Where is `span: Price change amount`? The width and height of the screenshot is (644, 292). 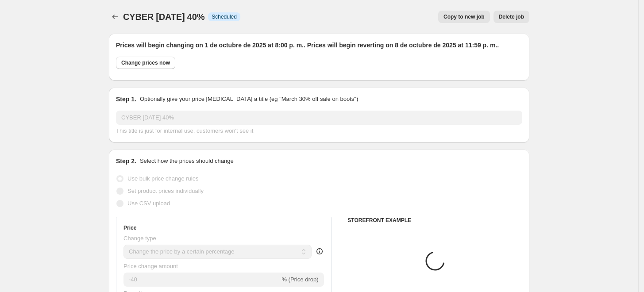
span: Price change amount is located at coordinates (150, 266).